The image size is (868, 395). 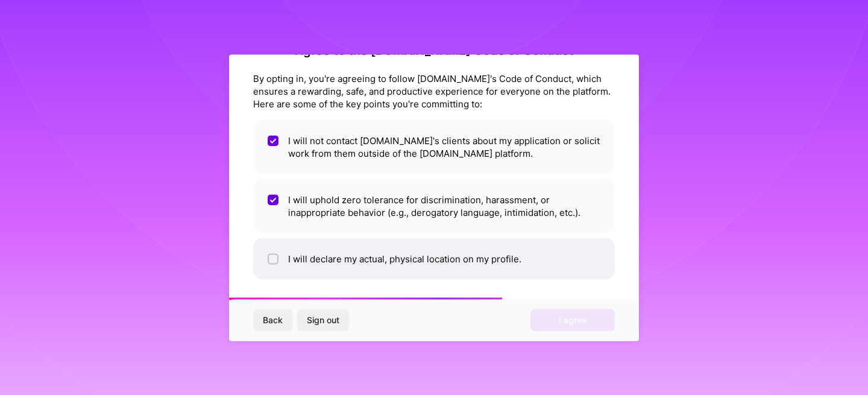 I want to click on button: Sign out, so click(x=323, y=320).